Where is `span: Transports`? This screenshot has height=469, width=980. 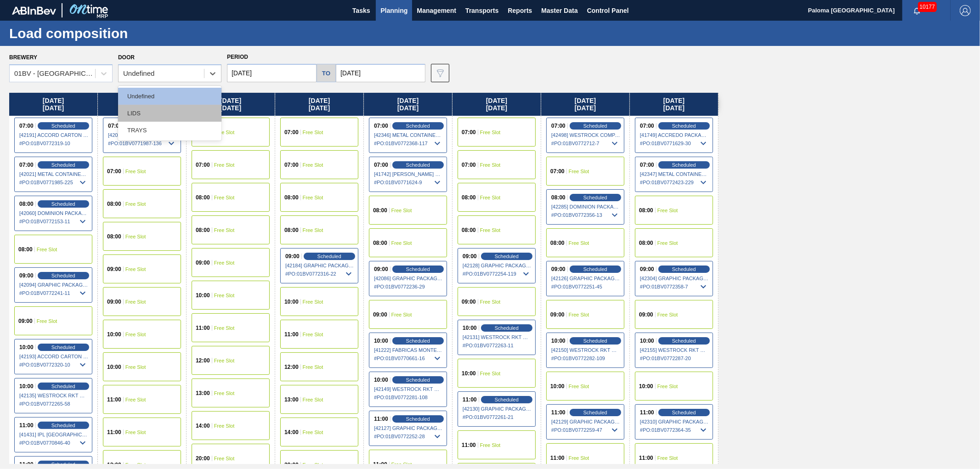
span: Transports is located at coordinates (482, 11).